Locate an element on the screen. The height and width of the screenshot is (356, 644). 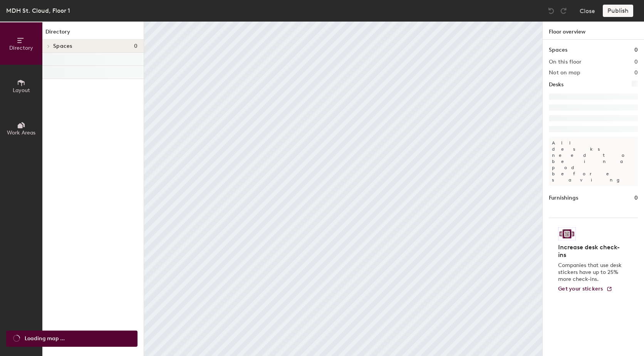
img: Sticker logo is located at coordinates (567, 234).